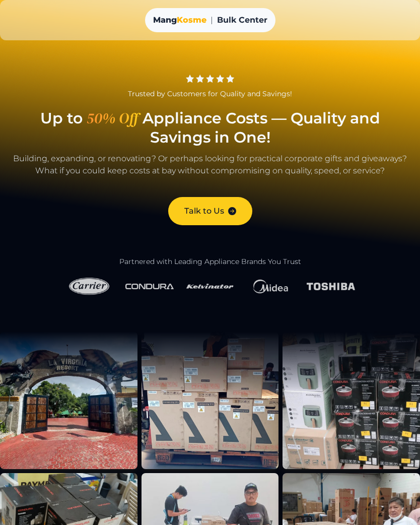 This screenshot has height=525, width=420. Describe the element at coordinates (150, 286) in the screenshot. I see `img: Condura Logo` at that location.